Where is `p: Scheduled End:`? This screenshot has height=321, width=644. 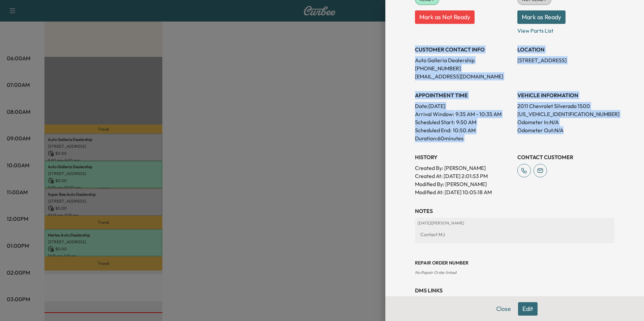 p: Scheduled End: is located at coordinates (433, 130).